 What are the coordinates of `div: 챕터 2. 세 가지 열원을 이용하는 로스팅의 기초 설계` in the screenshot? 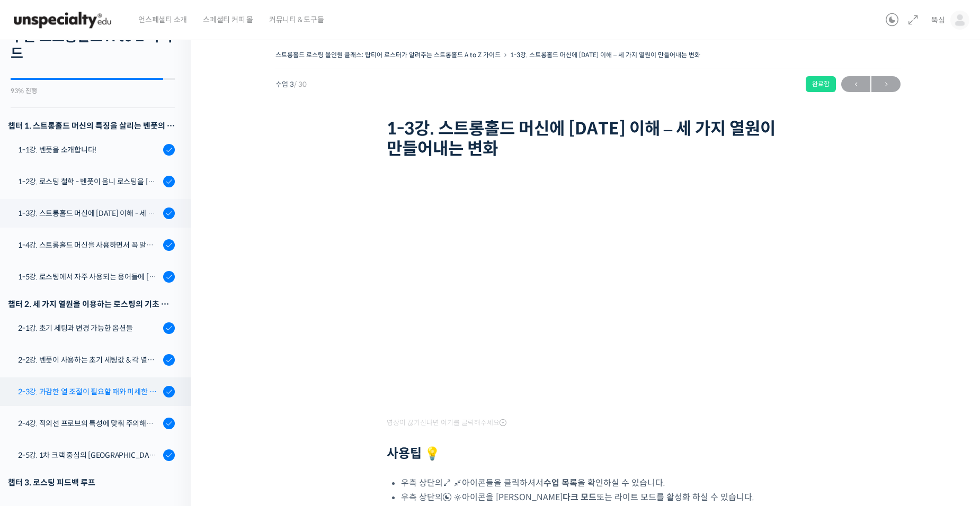 It's located at (91, 304).